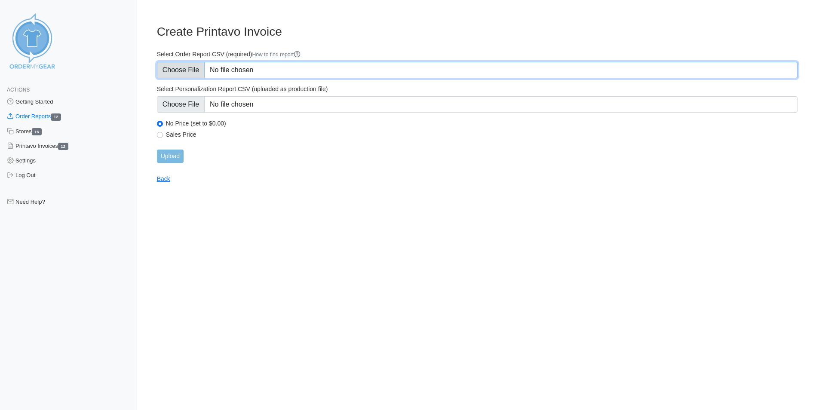 This screenshot has height=410, width=822. I want to click on label: Select Personalization Report CSV (uploaded as production file), so click(477, 89).